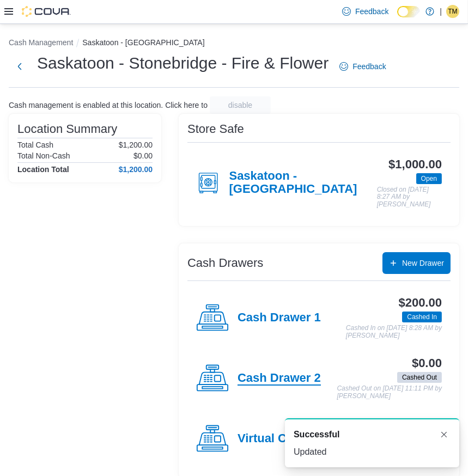  What do you see at coordinates (46, 12) in the screenshot?
I see `img: Cova` at bounding box center [46, 12].